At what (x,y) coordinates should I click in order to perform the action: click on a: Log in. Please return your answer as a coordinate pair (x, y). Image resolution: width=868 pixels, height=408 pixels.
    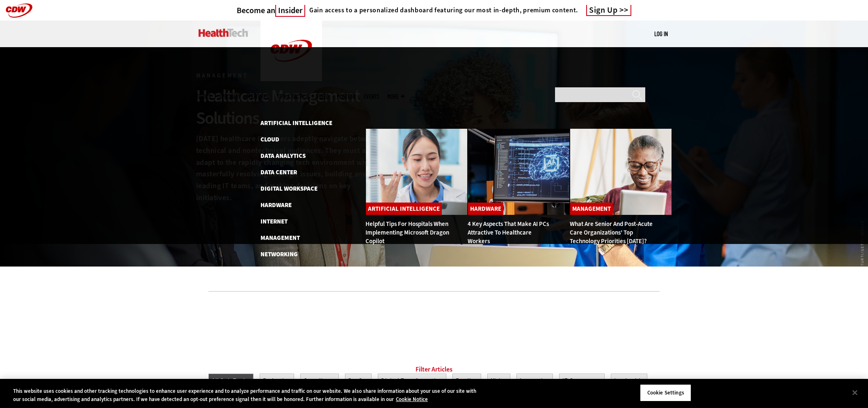
    Looking at the image, I should click on (661, 34).